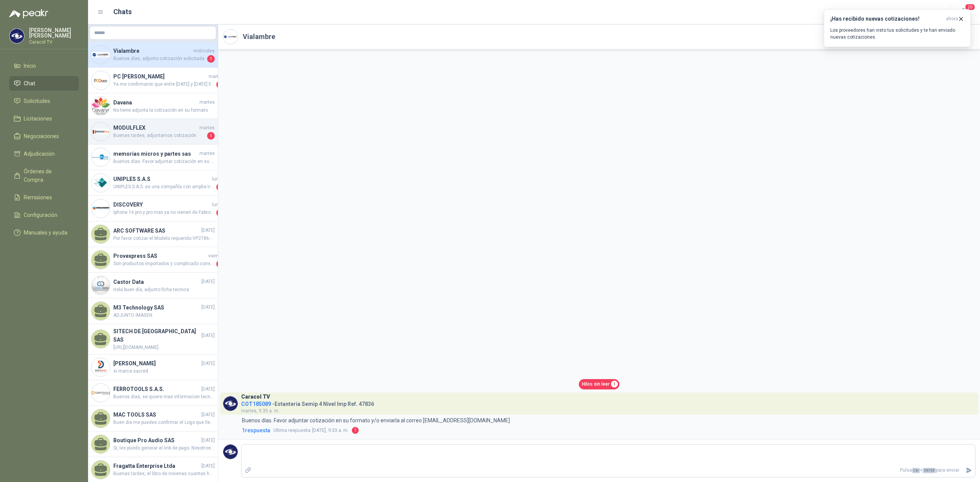 This screenshot has height=482, width=980. I want to click on h4: ARC SOFTWARE SAS, so click(156, 230).